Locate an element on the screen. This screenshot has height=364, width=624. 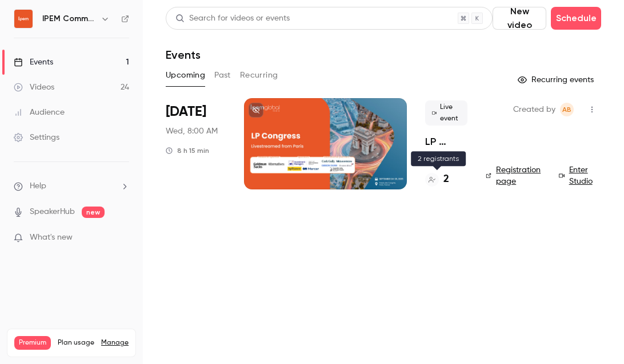
h1: Events is located at coordinates (183, 55).